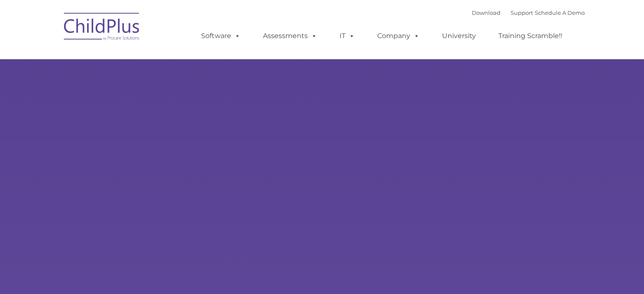 The height and width of the screenshot is (294, 644). What do you see at coordinates (530, 36) in the screenshot?
I see `a: Training Scramble!!` at bounding box center [530, 36].